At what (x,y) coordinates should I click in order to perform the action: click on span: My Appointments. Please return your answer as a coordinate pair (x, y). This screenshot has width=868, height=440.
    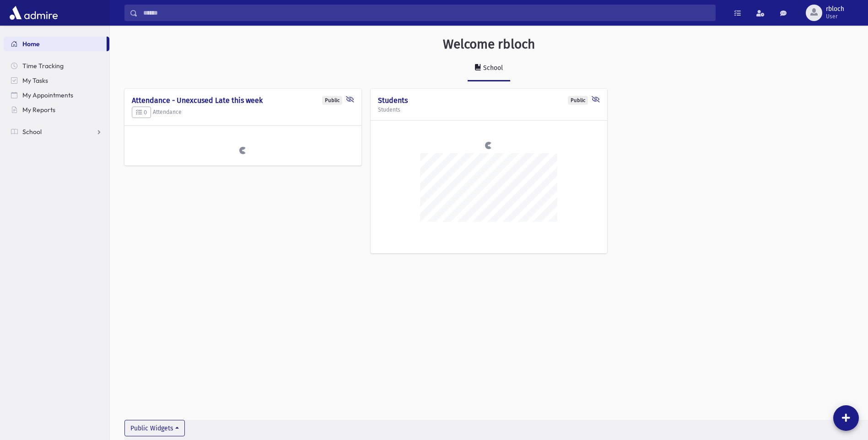
    Looking at the image, I should click on (47, 95).